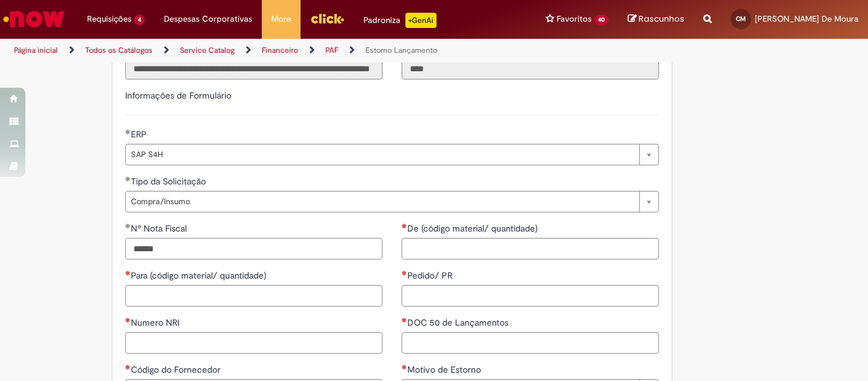  What do you see at coordinates (459, 322) in the screenshot?
I see `span: DOC 50 de Lançamentos` at bounding box center [459, 322].